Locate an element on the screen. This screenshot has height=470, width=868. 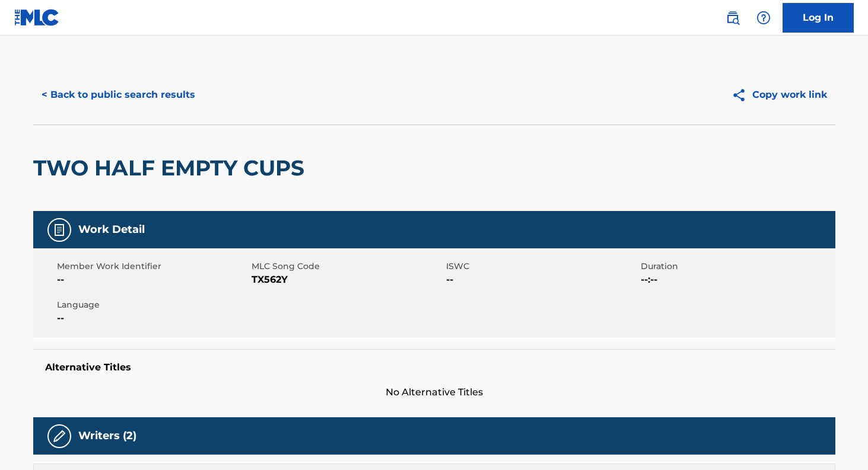
div: Chat Widget is located at coordinates (838, 441).